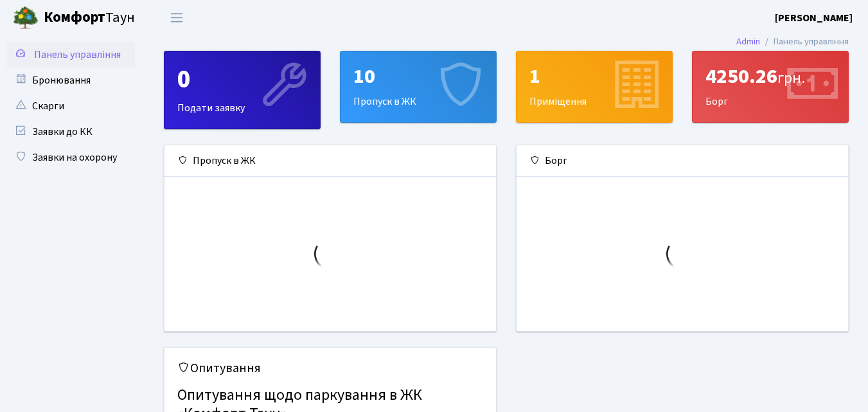 The image size is (868, 412). What do you see at coordinates (77, 55) in the screenshot?
I see `span: Панель управління` at bounding box center [77, 55].